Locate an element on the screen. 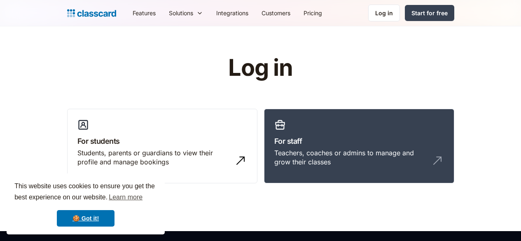 The height and width of the screenshot is (241, 521). div: Start for free is located at coordinates (430, 13).